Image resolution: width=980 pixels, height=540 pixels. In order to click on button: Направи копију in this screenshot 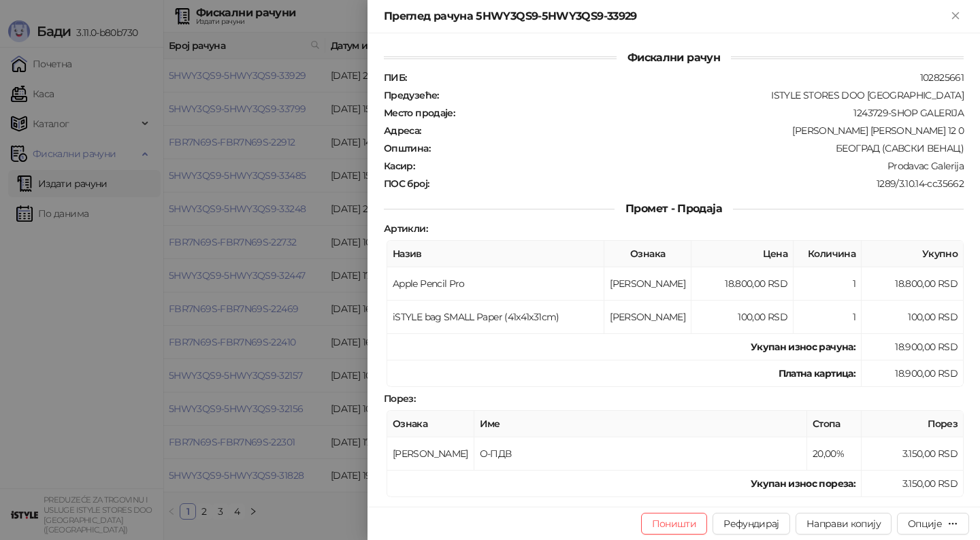, I will do `click(843, 524)`.